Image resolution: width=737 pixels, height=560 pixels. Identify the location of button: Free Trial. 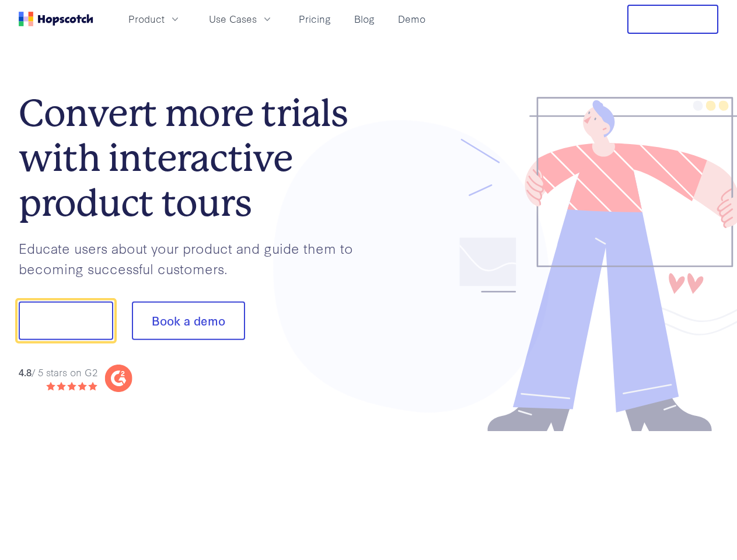
(673, 19).